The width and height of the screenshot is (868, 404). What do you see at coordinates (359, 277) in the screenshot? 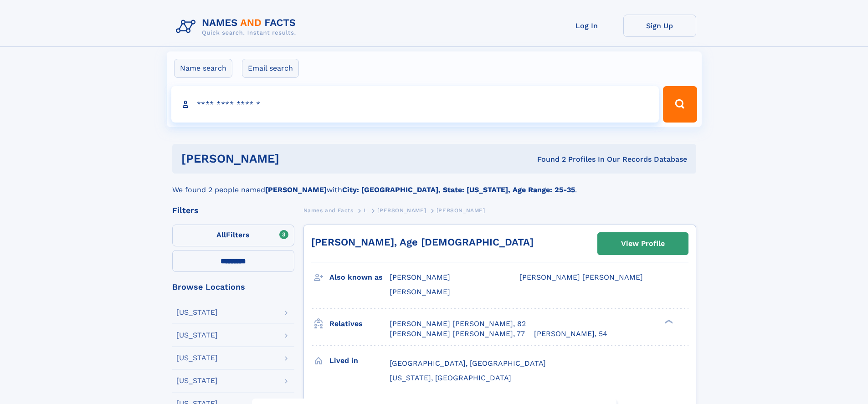
I see `h3: Also known as` at bounding box center [359, 277].